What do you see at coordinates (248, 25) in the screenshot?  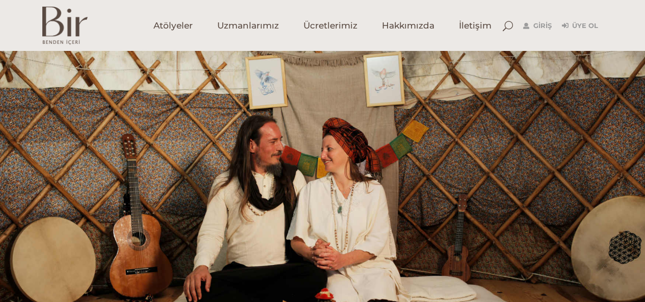 I see `span: Uzmanlarımız` at bounding box center [248, 25].